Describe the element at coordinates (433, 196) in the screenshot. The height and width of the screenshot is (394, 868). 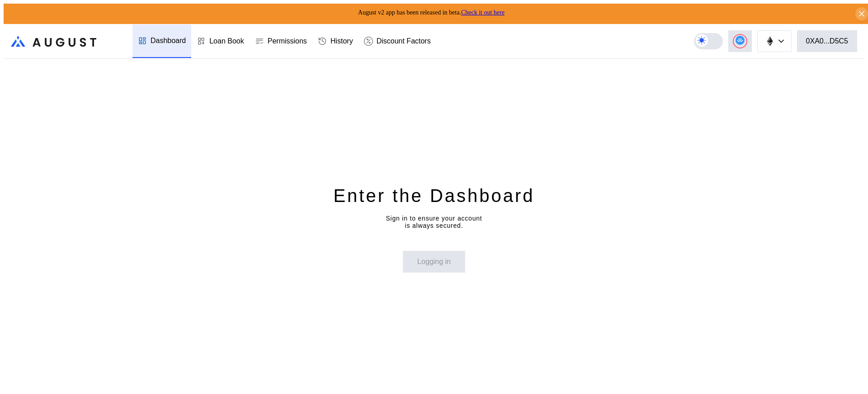
I see `div: Enter the Dashboard` at that location.